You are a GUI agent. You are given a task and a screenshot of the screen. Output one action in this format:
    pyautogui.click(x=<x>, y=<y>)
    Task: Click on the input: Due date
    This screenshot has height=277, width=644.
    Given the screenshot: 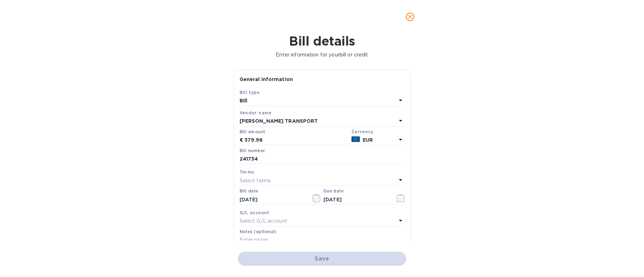 What is the action you would take?
    pyautogui.click(x=356, y=200)
    